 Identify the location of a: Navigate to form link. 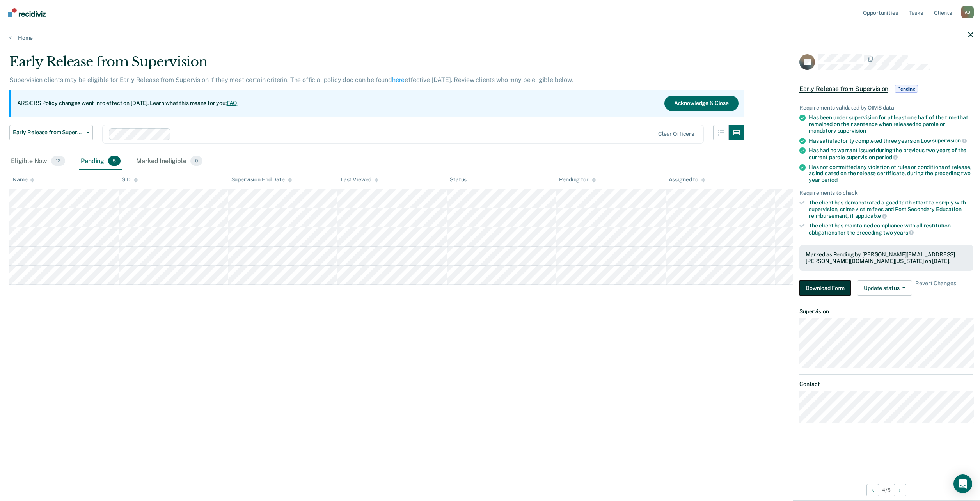
(826, 288).